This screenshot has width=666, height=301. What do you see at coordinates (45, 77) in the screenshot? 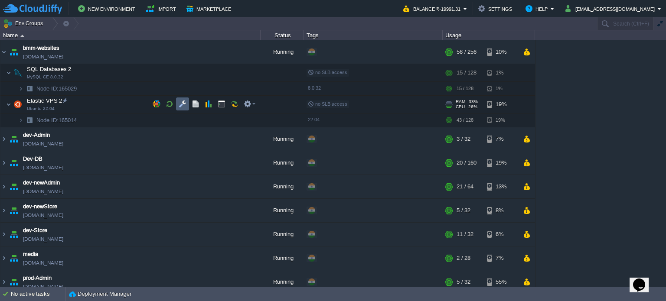
I see `span: MySQL CE 8.0.32` at bounding box center [45, 77].